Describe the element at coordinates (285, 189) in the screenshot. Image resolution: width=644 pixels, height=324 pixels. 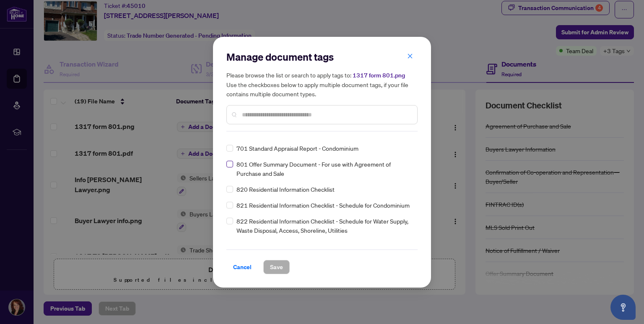
I see `span: 820 Residential Information Checklist` at that location.